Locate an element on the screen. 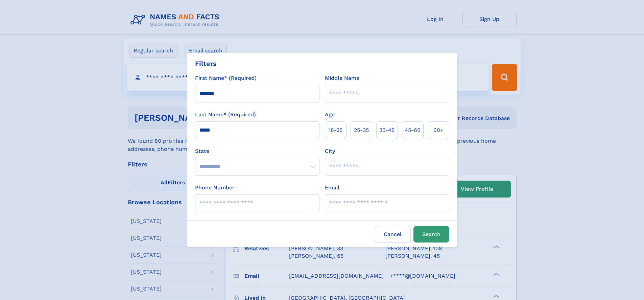 The height and width of the screenshot is (300, 644). label: Phone Number is located at coordinates (214, 187).